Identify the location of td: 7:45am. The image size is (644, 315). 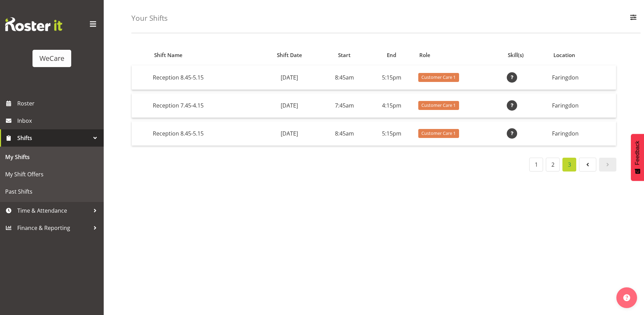
(345, 105).